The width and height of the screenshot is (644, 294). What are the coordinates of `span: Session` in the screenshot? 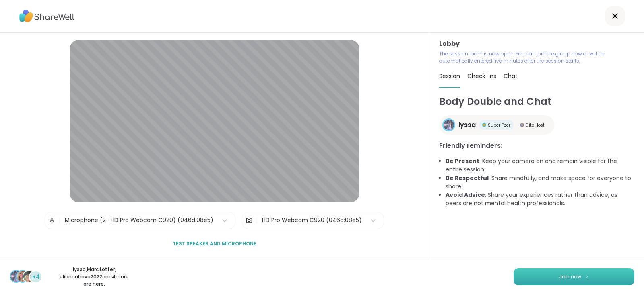 It's located at (450, 76).